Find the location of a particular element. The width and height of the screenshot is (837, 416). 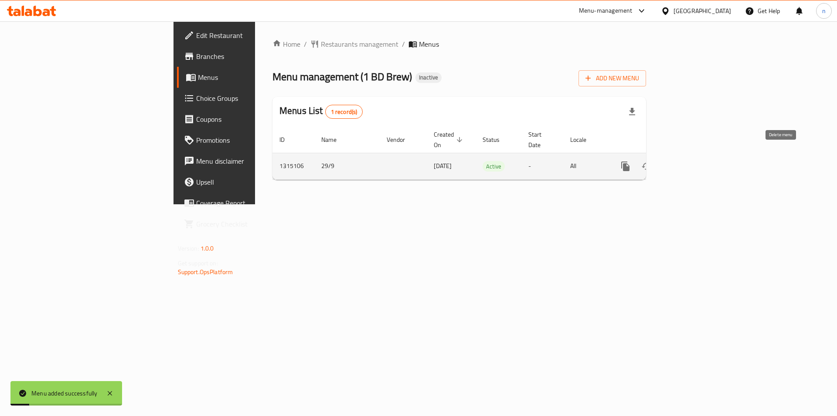

span: Menu disclaimer is located at coordinates (251, 161).